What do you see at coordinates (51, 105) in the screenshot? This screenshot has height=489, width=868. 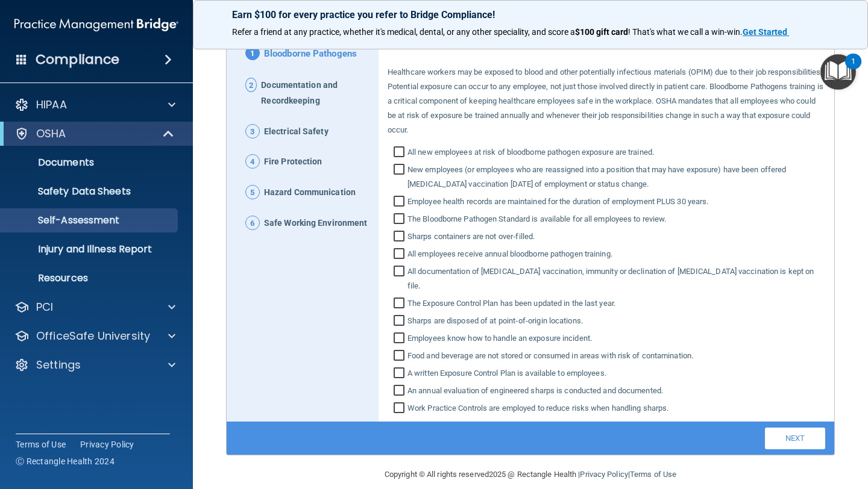 I see `p: HIPAA` at bounding box center [51, 105].